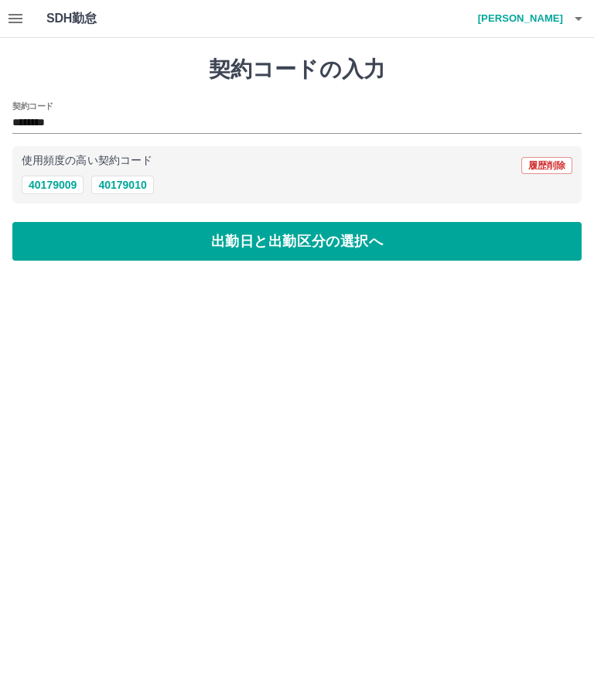 This screenshot has height=700, width=594. What do you see at coordinates (86, 161) in the screenshot?
I see `p: 使用頻度の高い契約コード` at bounding box center [86, 161].